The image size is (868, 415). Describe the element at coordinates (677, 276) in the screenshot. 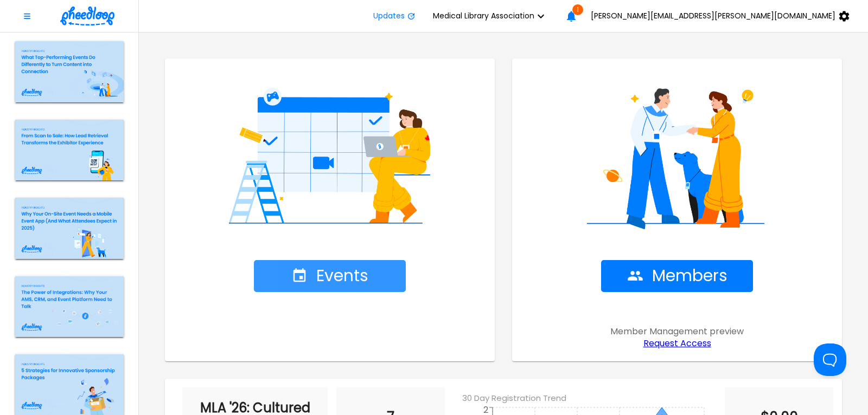

I see `span: Members` at that location.